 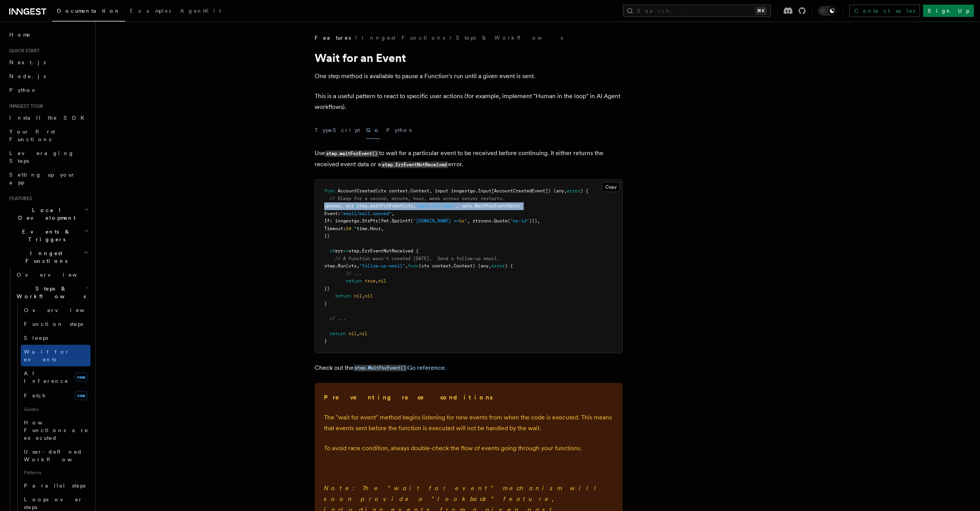 I want to click on span: How Functions are executed, so click(x=56, y=431).